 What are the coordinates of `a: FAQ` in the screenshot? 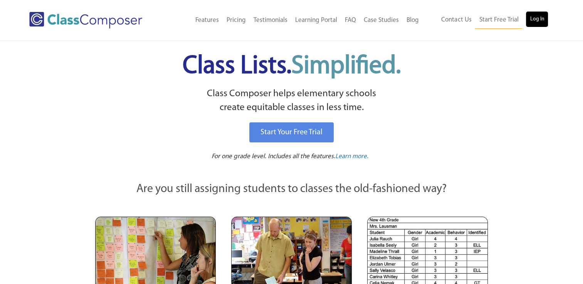 It's located at (350, 20).